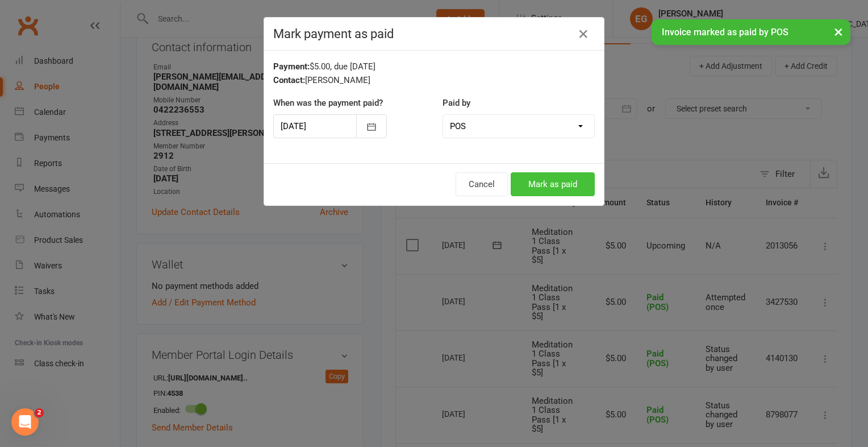 This screenshot has width=868, height=447. What do you see at coordinates (482, 184) in the screenshot?
I see `button: Cancel` at bounding box center [482, 184].